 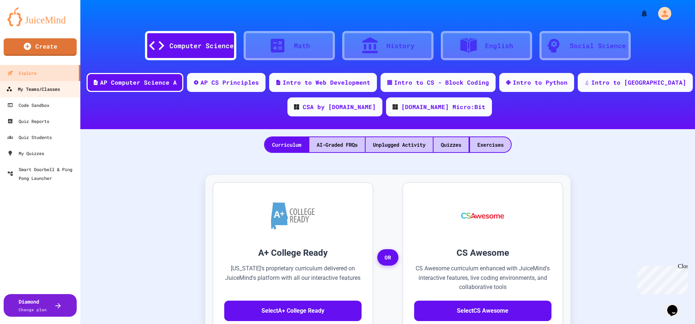 I want to click on div: Intro to Web Development, so click(x=326, y=83).